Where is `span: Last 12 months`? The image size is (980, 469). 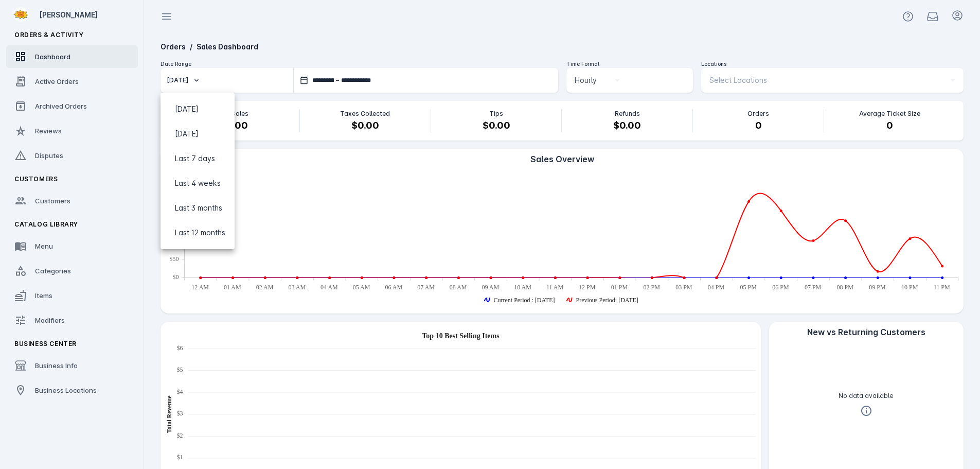 span: Last 12 months is located at coordinates (200, 232).